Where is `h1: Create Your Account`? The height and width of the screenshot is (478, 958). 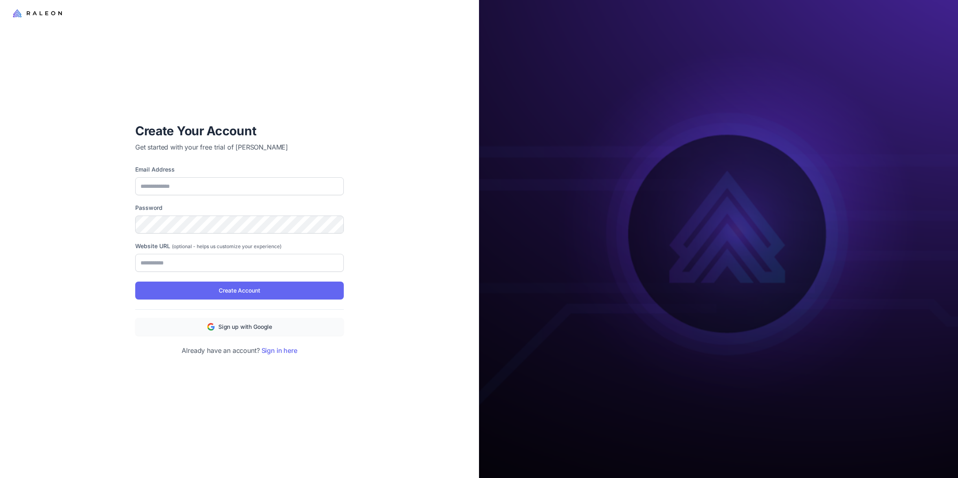
h1: Create Your Account is located at coordinates (240, 131).